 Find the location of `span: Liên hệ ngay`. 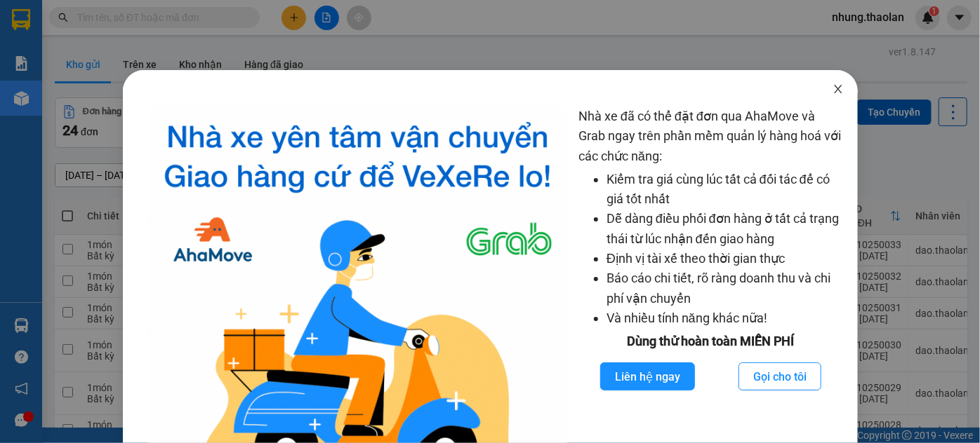

span: Liên hệ ngay is located at coordinates (647, 377).